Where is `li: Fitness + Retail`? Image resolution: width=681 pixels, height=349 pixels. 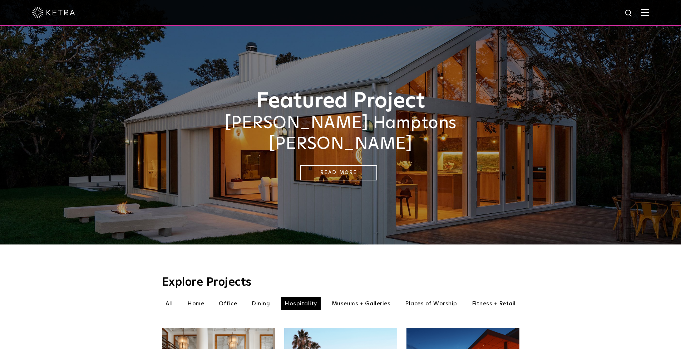
li: Fitness + Retail is located at coordinates (494, 303).